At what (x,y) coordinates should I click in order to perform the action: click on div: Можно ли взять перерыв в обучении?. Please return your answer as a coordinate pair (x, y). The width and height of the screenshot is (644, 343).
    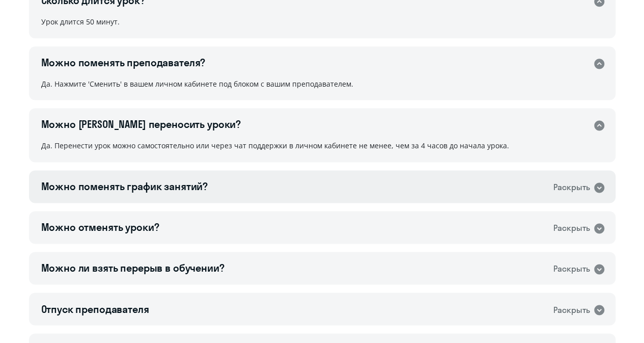
    Looking at the image, I should click on (133, 268).